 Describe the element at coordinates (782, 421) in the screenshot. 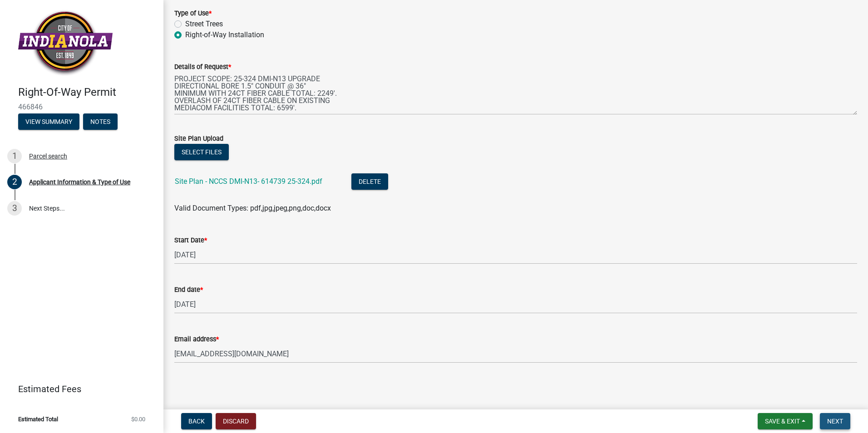

I see `span: Save & Exit` at that location.